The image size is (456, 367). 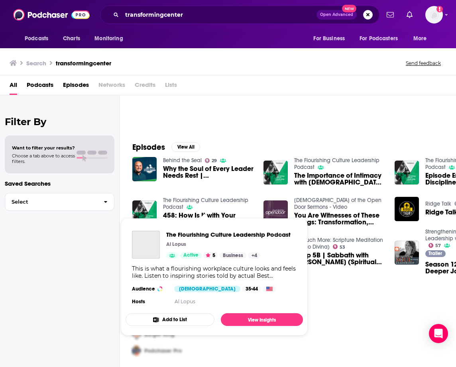 I want to click on span: Logged in as shcarlos, so click(x=434, y=15).